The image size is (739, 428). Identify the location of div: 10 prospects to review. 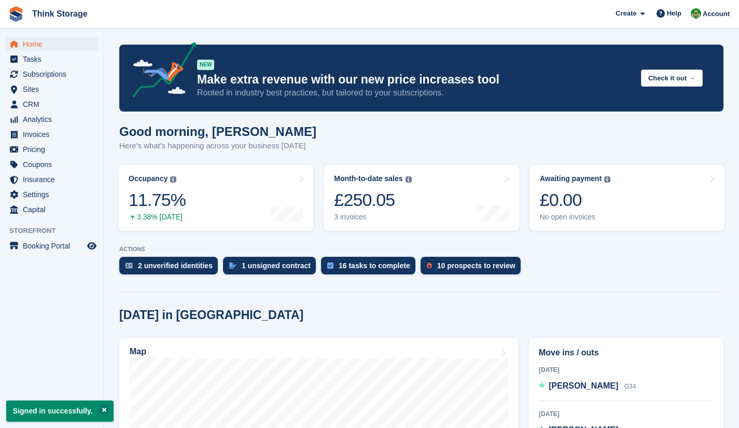
(476, 265).